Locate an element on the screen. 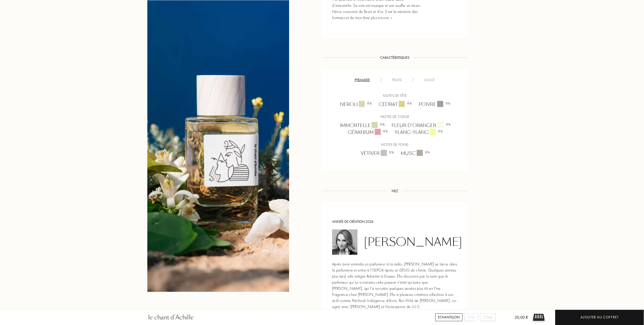  div: Immortelle is located at coordinates (362, 125).